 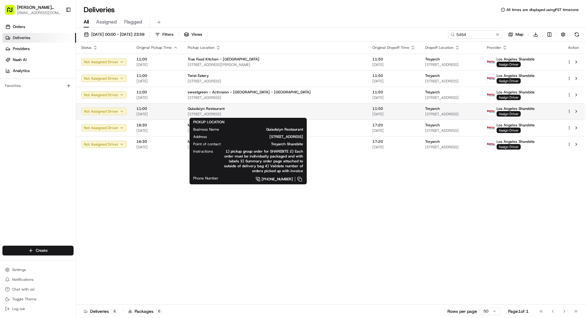 I want to click on span: Address, so click(x=200, y=137).